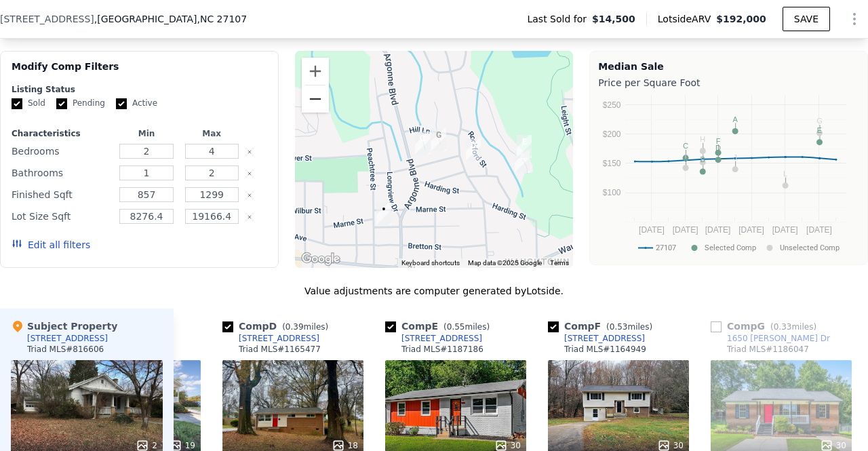 Image resolution: width=868 pixels, height=451 pixels. Describe the element at coordinates (294, 326) in the screenshot. I see `span: 0.39` at that location.